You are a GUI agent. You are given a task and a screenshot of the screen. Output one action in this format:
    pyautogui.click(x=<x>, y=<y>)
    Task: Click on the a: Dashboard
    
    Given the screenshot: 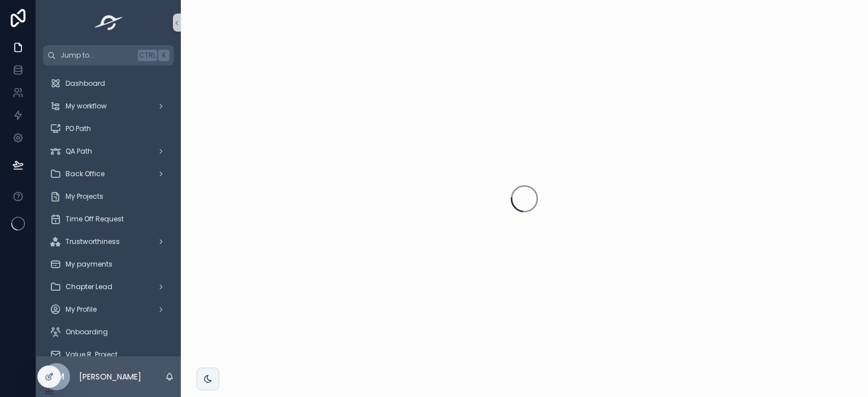 What is the action you would take?
    pyautogui.click(x=109, y=84)
    